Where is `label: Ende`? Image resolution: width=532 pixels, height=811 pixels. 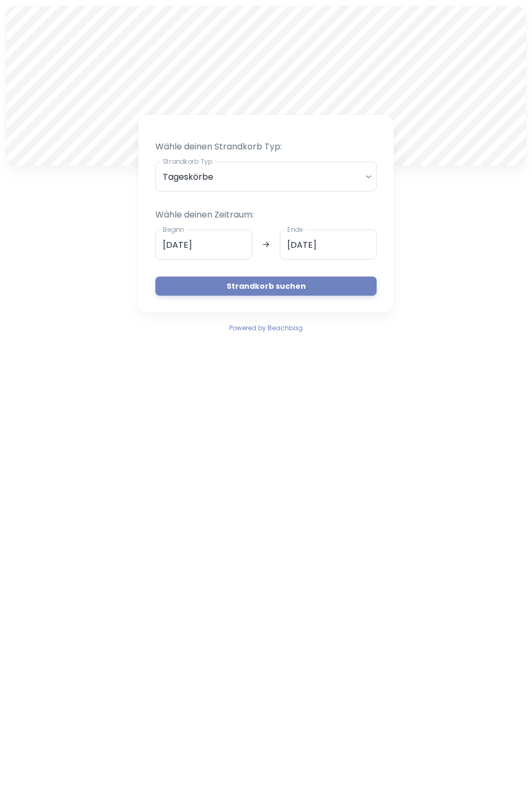 label: Ende is located at coordinates (295, 229).